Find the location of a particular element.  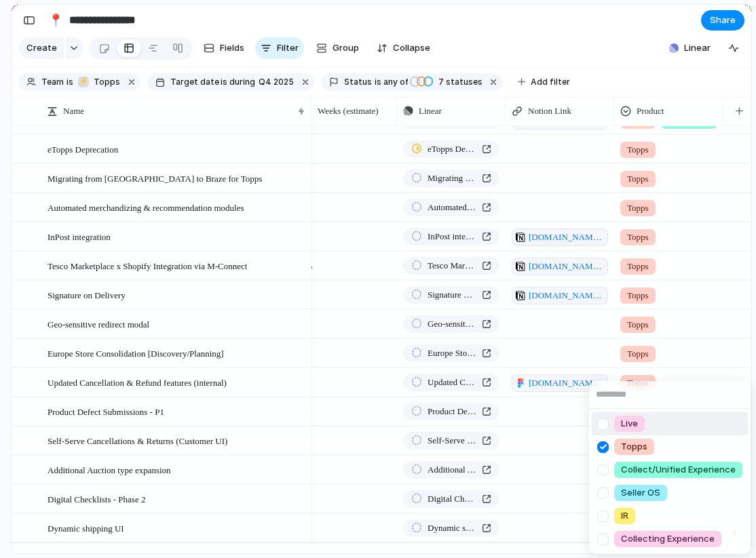

span: Live is located at coordinates (629, 424).